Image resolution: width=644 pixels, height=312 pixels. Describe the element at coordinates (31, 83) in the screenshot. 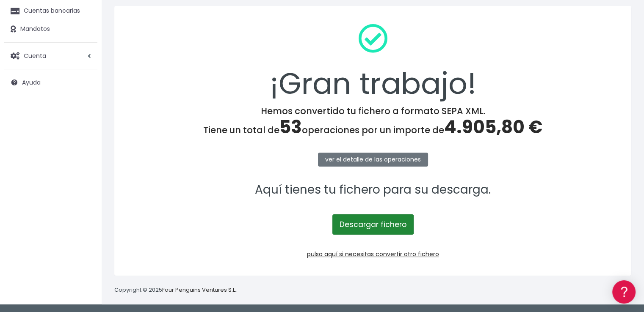

I see `span: Ayuda` at that location.